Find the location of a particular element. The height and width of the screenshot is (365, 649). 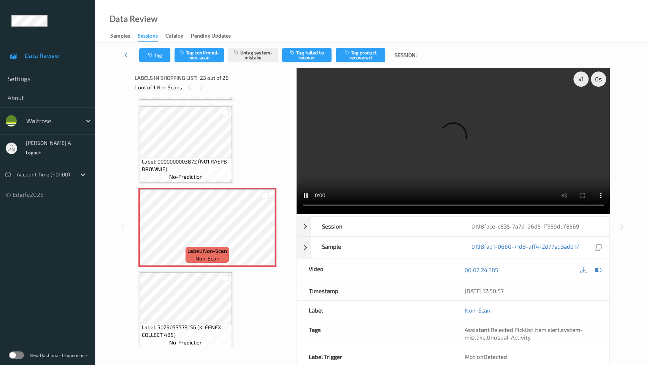

div: Video is located at coordinates (375, 270).